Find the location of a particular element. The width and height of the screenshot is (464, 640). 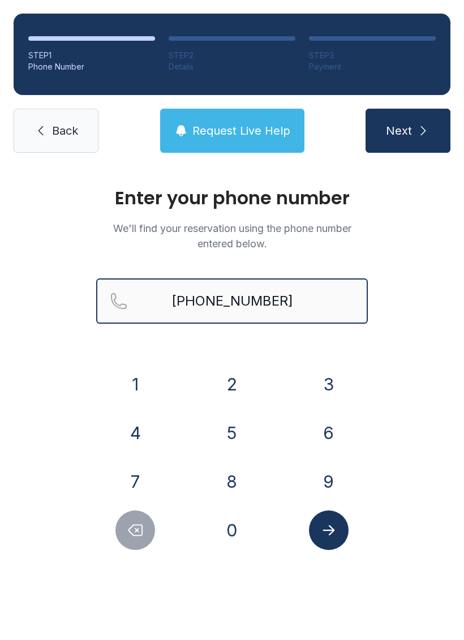

button: 0 is located at coordinates (232, 531).